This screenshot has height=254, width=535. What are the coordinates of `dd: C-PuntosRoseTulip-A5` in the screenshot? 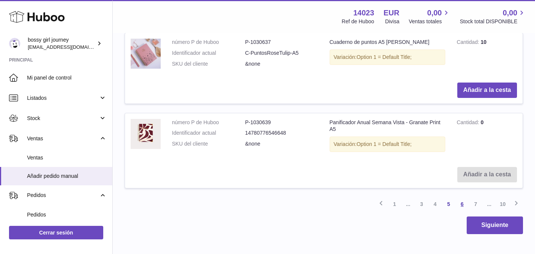 It's located at (281, 53).